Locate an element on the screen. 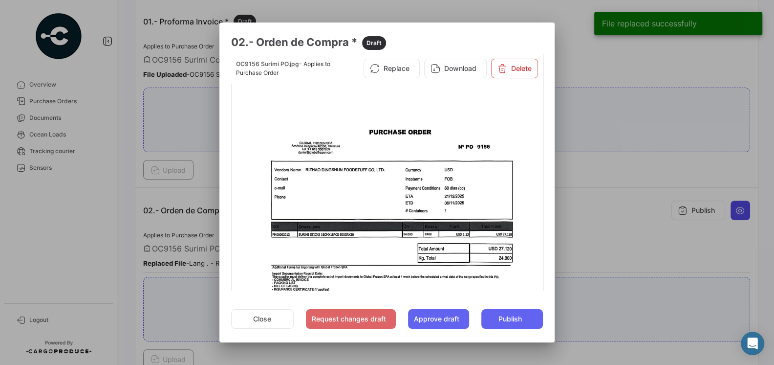 The image size is (774, 365). span: Draft is located at coordinates (374, 43).